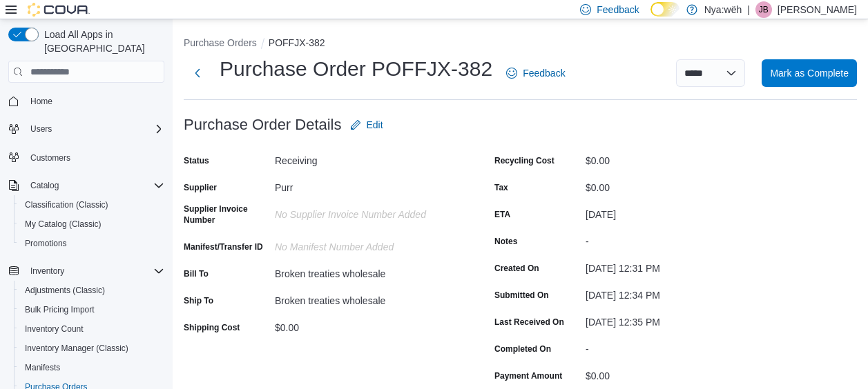  I want to click on label: Shipping Cost, so click(211, 327).